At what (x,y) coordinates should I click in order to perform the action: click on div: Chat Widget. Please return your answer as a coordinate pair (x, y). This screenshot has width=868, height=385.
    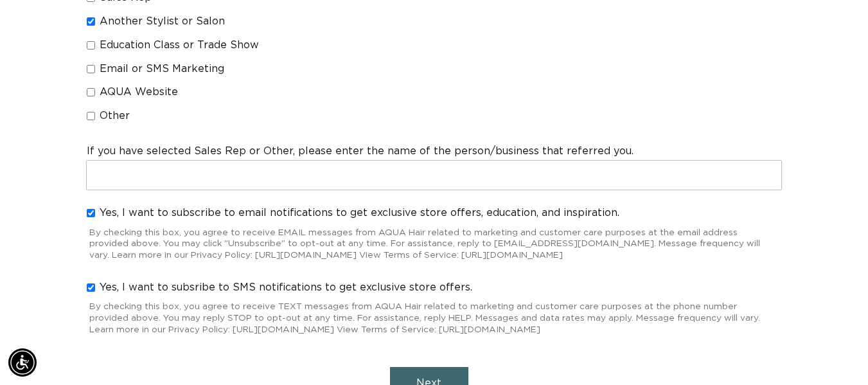
    Looking at the image, I should click on (783, 316).